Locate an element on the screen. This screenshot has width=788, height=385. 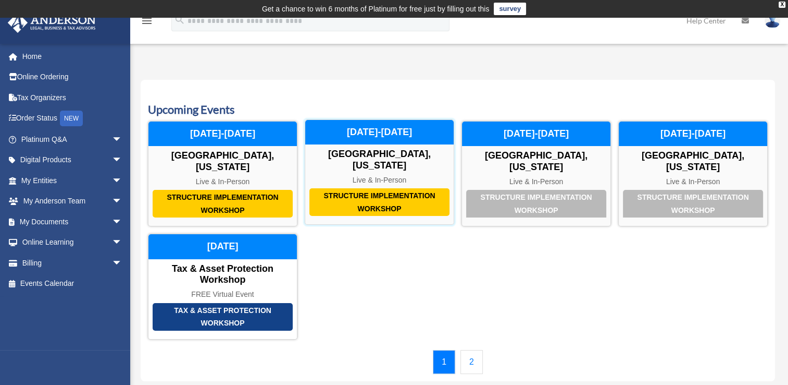
a: Home is located at coordinates (72, 56).